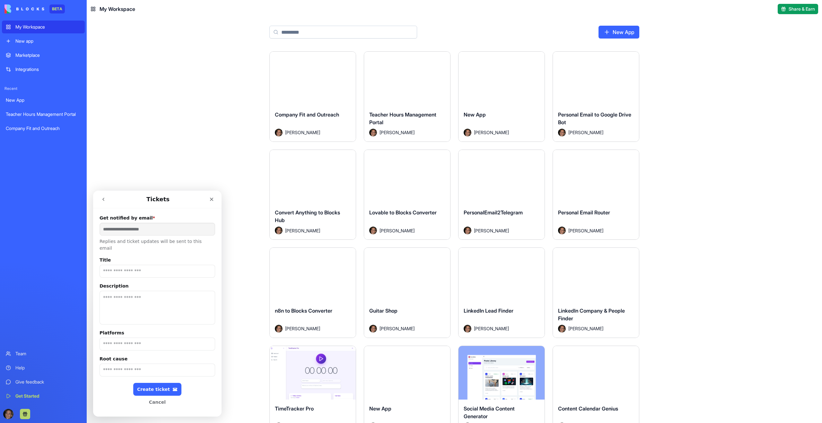 Image resolution: width=822 pixels, height=423 pixels. Describe the element at coordinates (403, 119) in the screenshot. I see `span: Teacher Hours Management Portal` at that location.